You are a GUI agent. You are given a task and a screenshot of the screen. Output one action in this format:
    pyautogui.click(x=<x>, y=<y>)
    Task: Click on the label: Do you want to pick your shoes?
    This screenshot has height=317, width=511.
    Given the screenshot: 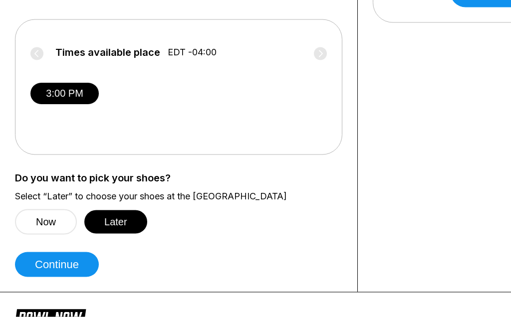 What is the action you would take?
    pyautogui.click(x=179, y=178)
    